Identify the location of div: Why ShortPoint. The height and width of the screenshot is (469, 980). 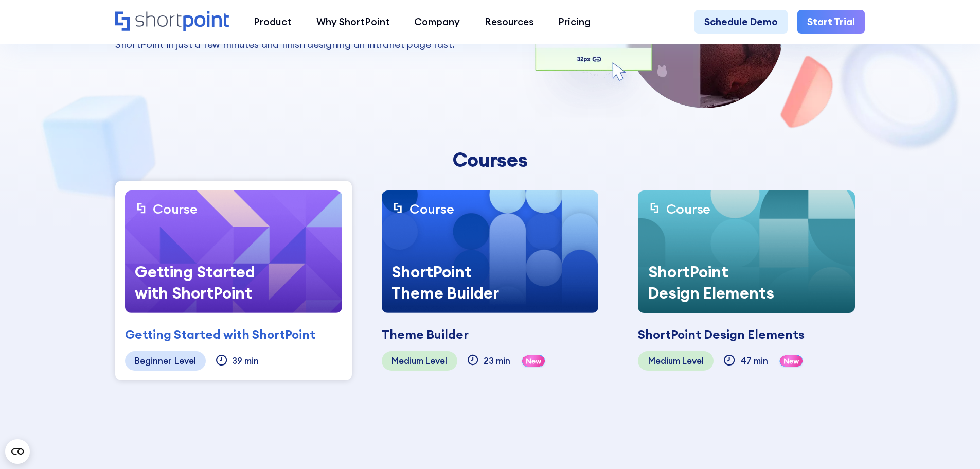
(353, 21).